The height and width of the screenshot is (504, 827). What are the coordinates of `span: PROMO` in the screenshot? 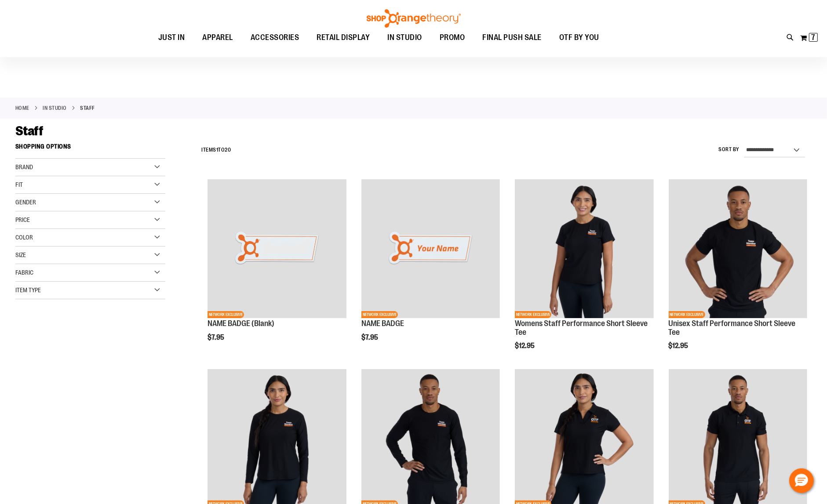 It's located at (452, 37).